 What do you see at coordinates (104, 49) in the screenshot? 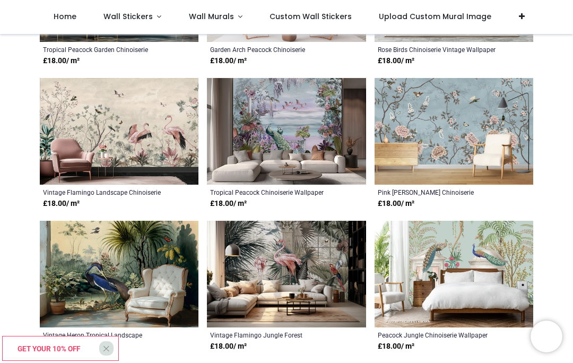
I see `div: Tropical Peacock Garden Chinoiserie Wallpaper` at bounding box center [104, 49].